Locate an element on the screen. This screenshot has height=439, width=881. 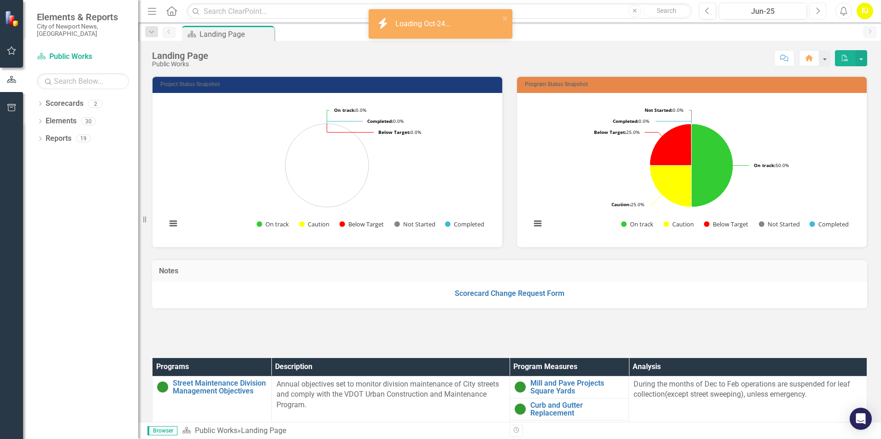
tspan: Not Started: is located at coordinates (658, 110).